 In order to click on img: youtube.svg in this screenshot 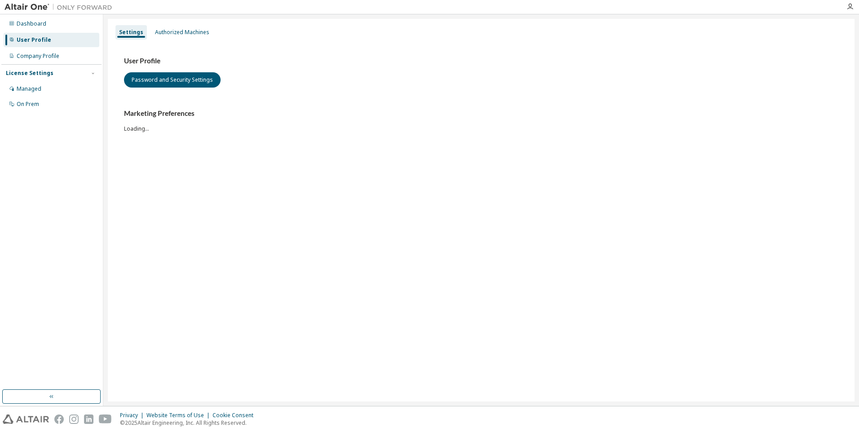, I will do `click(105, 419)`.